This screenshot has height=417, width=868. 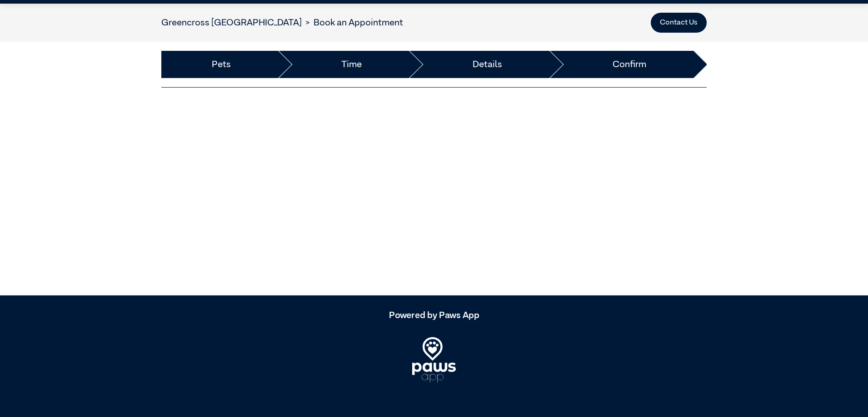 What do you see at coordinates (434, 315) in the screenshot?
I see `h5: Powered by Paws App` at bounding box center [434, 315].